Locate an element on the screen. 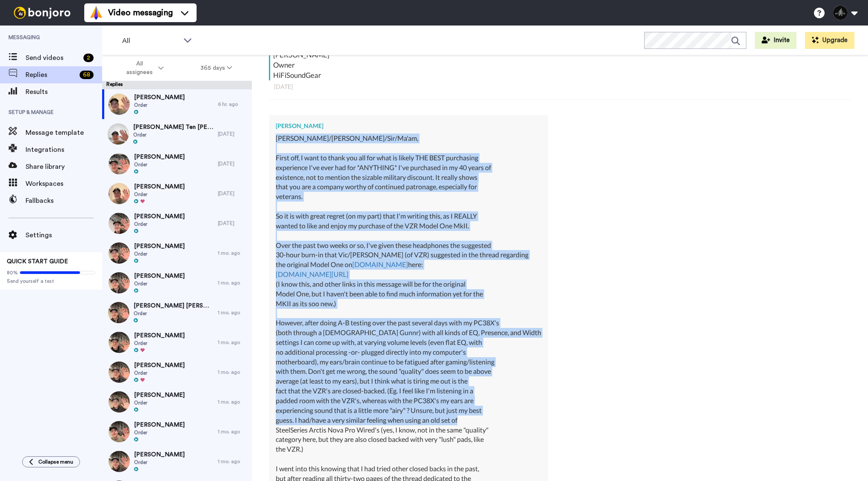 The image size is (868, 481). img: be5a1386-e2b9-4e16-a0e6-ce3a952d6068-thumb.jpg is located at coordinates (119, 134).